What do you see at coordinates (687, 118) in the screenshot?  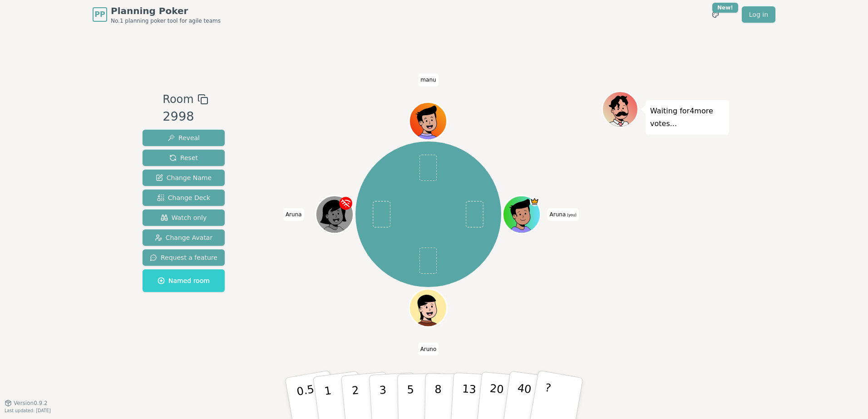 I see `p: Waiting for 4 more votes...` at bounding box center [687, 118].